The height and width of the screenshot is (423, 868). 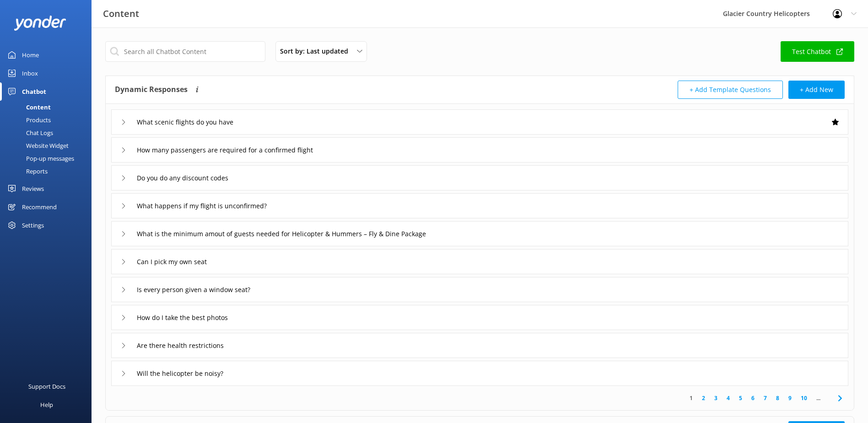 I want to click on button: + Add Template Questions, so click(x=730, y=90).